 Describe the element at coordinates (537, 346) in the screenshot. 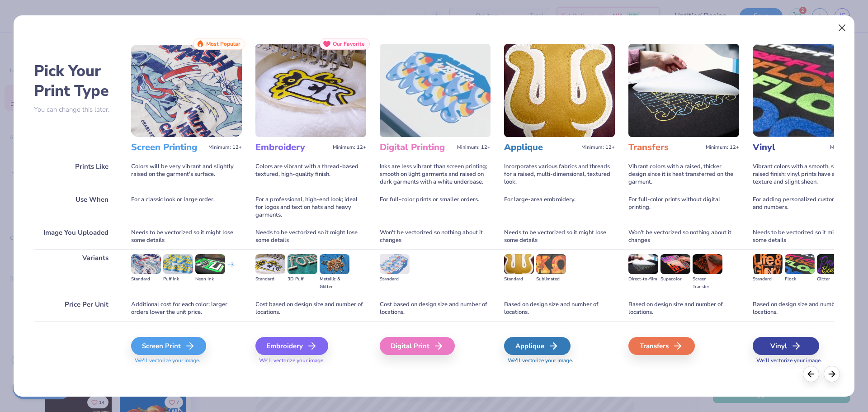

I see `div: Applique` at that location.